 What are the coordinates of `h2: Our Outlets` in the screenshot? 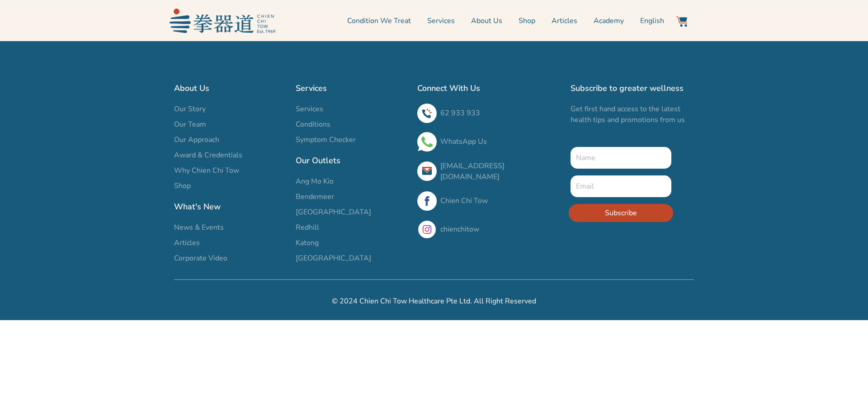 It's located at (352, 160).